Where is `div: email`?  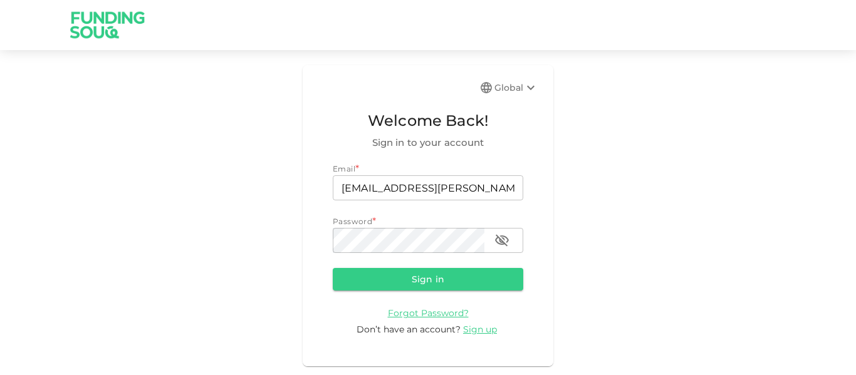 div: email is located at coordinates (428, 188).